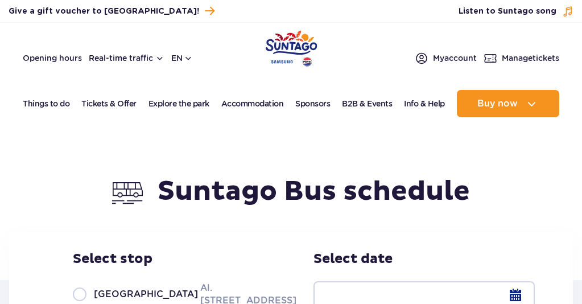  Describe the element at coordinates (179, 104) in the screenshot. I see `a: Explore the park` at that location.